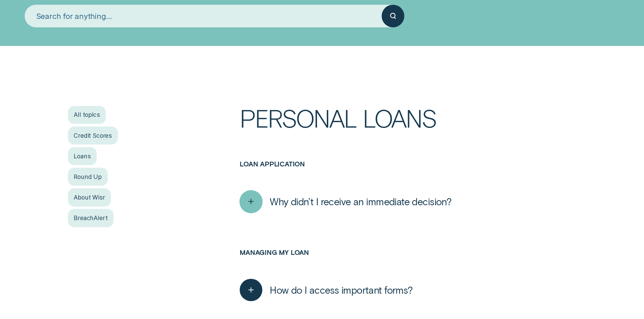  What do you see at coordinates (89, 197) in the screenshot?
I see `a: About Wisr` at bounding box center [89, 197].